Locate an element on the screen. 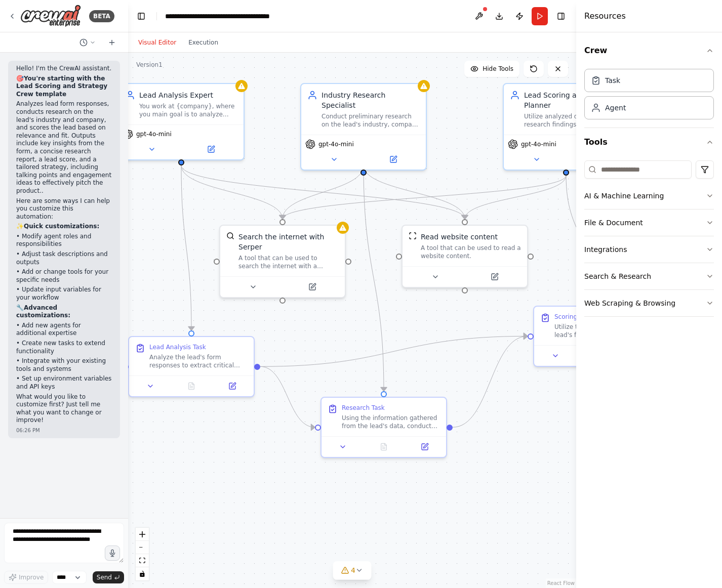 The image size is (722, 588). div: Conduct preliminary research on the lead's industry, company size, and AI use case to provide a s... is located at coordinates (371, 121).